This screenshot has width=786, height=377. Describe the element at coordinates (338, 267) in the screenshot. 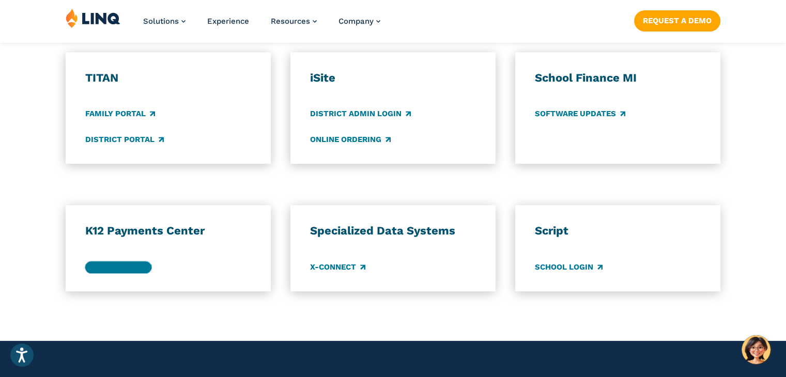

I see `a: X-Connect` at that location.